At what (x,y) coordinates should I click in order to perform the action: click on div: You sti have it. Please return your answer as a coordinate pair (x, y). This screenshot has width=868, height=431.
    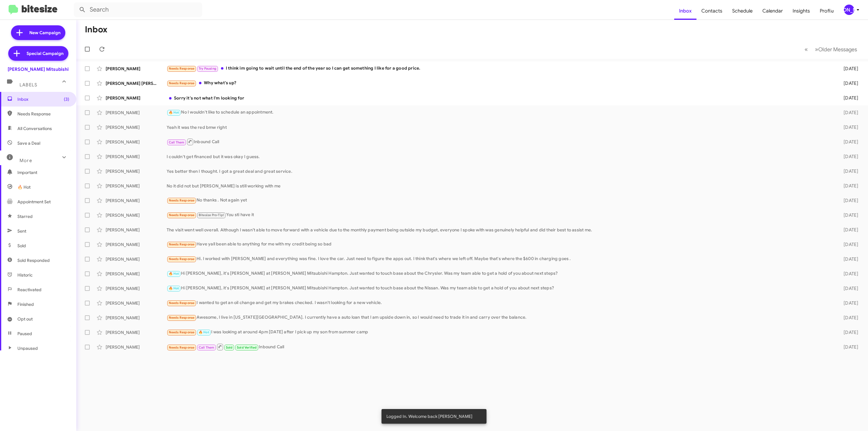
    Looking at the image, I should click on (499, 215).